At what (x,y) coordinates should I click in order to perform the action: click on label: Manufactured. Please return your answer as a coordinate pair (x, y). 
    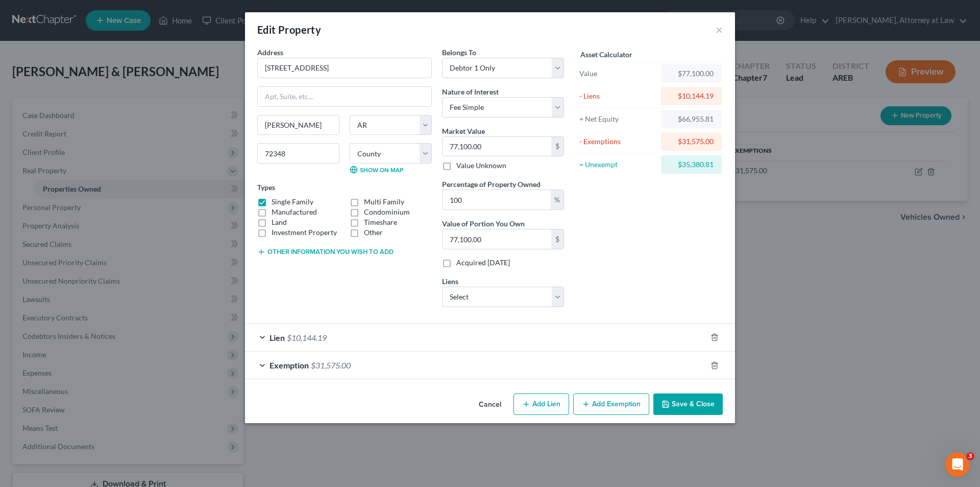
    Looking at the image, I should click on (294, 212).